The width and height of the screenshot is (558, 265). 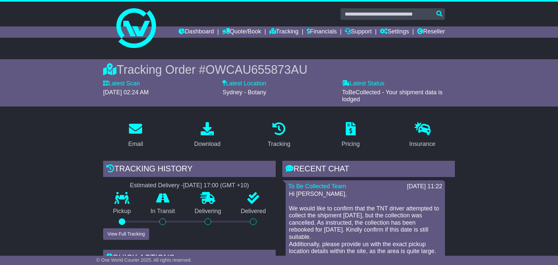 I want to click on p: Delivering, so click(x=208, y=211).